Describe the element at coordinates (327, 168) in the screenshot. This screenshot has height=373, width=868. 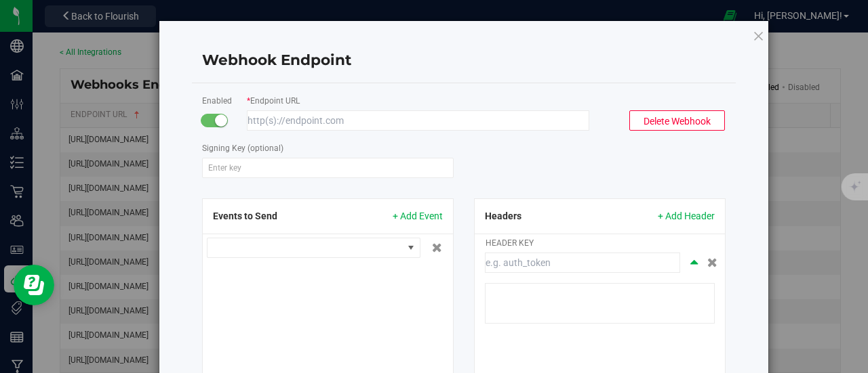
I see `input: Enter key` at that location.